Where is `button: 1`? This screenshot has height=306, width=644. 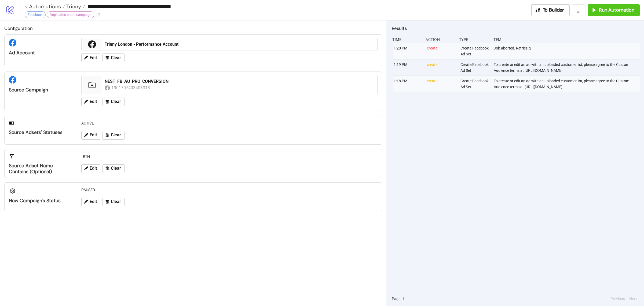 button: 1 is located at coordinates (403, 299).